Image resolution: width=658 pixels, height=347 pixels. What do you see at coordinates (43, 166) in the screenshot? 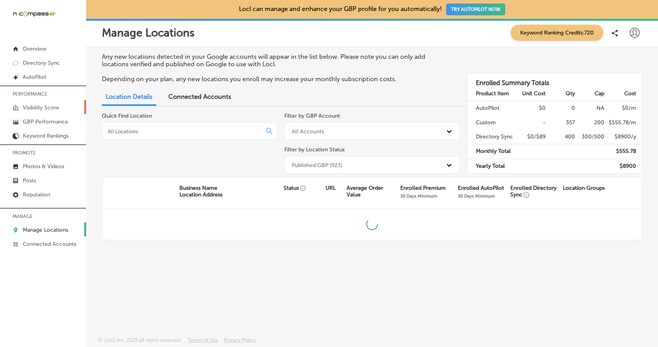
I see `p: Photos & Videos` at bounding box center [43, 166].